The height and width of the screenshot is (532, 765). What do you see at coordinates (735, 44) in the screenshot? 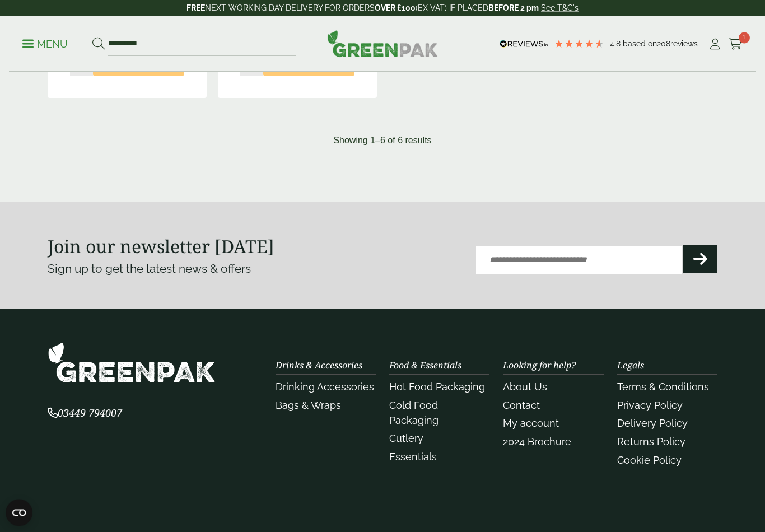
I see `i: Cart` at bounding box center [735, 44].